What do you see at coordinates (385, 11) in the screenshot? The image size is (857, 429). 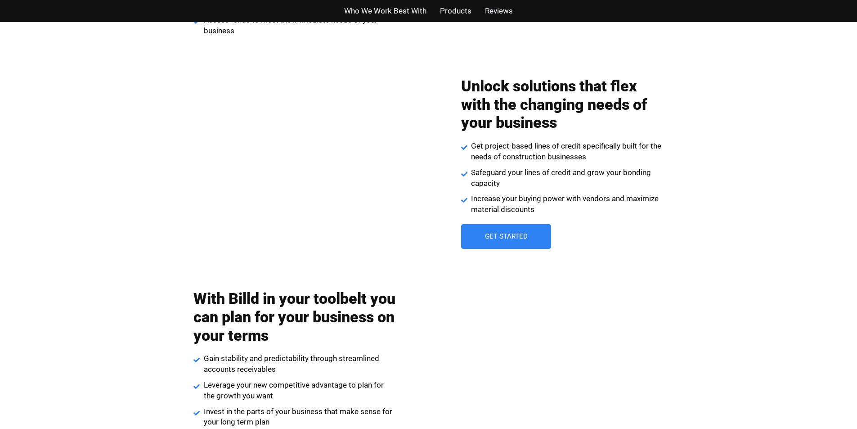 I see `span: Who We Work Best With` at bounding box center [385, 11].